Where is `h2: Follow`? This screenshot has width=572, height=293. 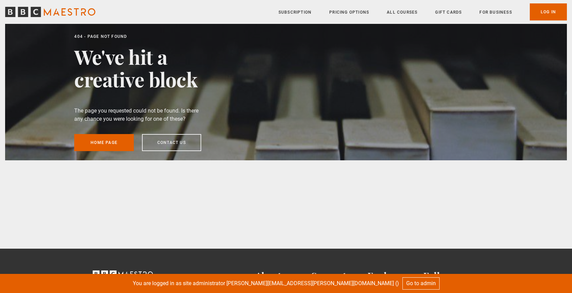
h2: Follow is located at coordinates (451, 276).